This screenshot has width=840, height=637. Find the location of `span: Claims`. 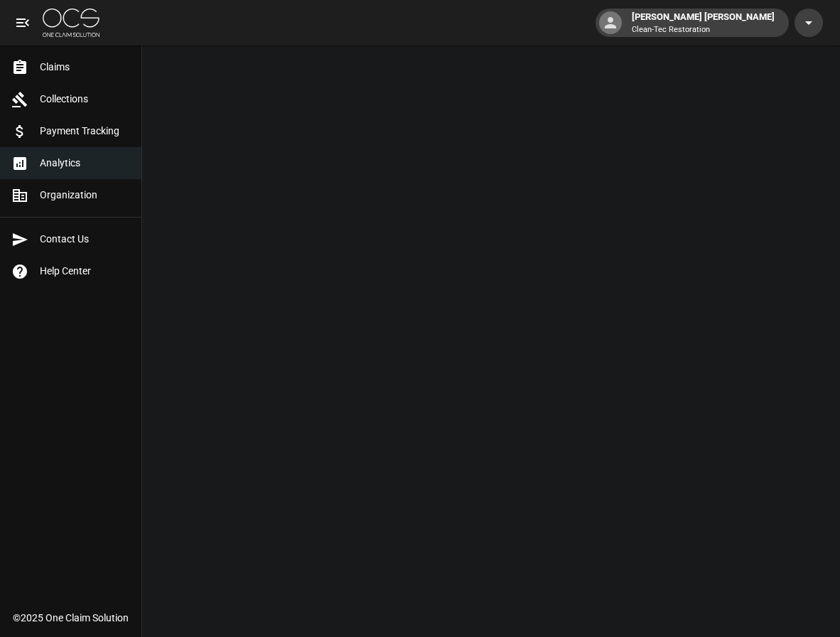

span: Claims is located at coordinates (84, 67).